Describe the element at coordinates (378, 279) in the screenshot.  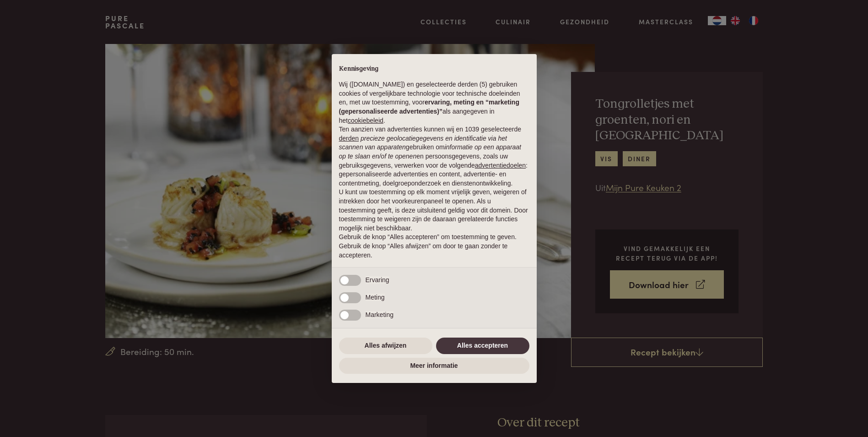
I see `span: Ervaring` at that location.